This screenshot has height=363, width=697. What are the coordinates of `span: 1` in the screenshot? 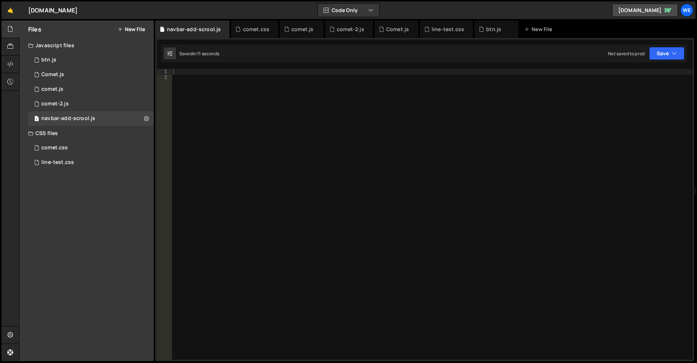 It's located at (37, 119).